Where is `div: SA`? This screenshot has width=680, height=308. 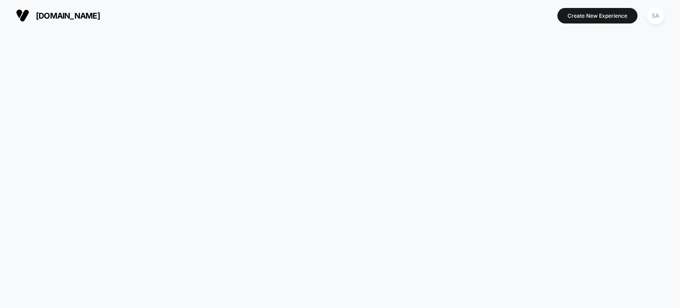 div: SA is located at coordinates (655, 15).